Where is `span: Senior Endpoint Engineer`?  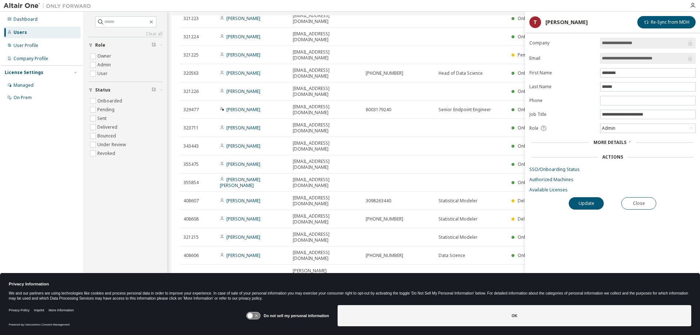 span: Senior Endpoint Engineer is located at coordinates (465, 110).